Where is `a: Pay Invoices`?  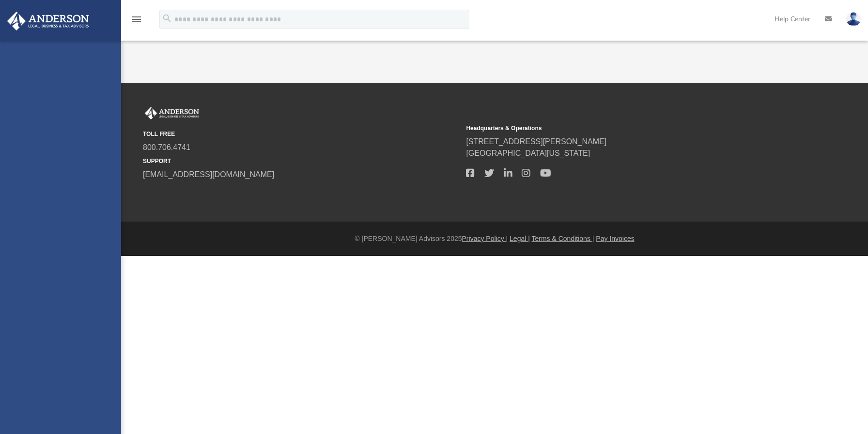 a: Pay Invoices is located at coordinates (615, 239).